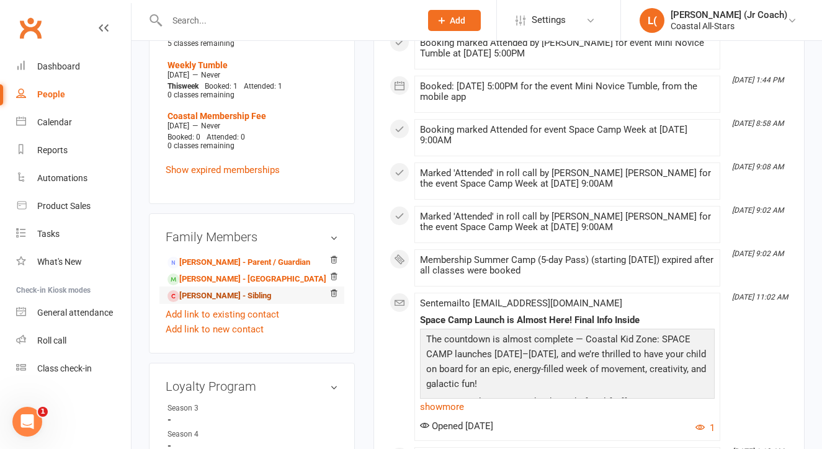 This screenshot has width=822, height=449. What do you see at coordinates (73, 369) in the screenshot?
I see `a: Class kiosk mode` at bounding box center [73, 369].